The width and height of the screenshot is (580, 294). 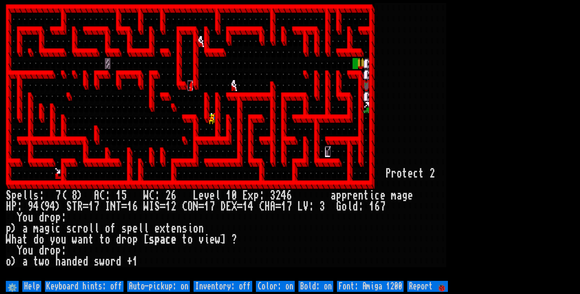 What do you see at coordinates (119, 207) in the screenshot?
I see `div: T` at bounding box center [119, 207].